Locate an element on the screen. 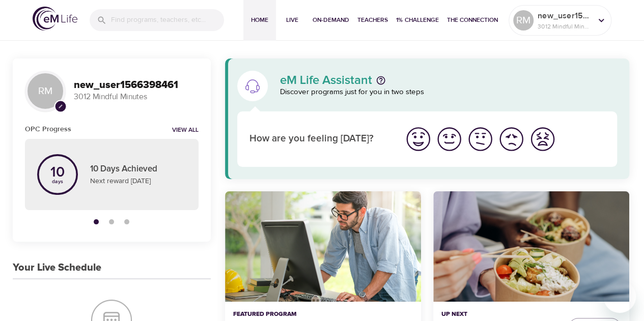 The width and height of the screenshot is (644, 321). h6: OPC Progress is located at coordinates (48, 129).